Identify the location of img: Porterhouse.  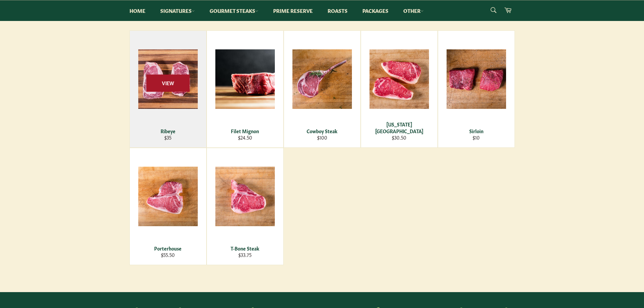
(168, 196).